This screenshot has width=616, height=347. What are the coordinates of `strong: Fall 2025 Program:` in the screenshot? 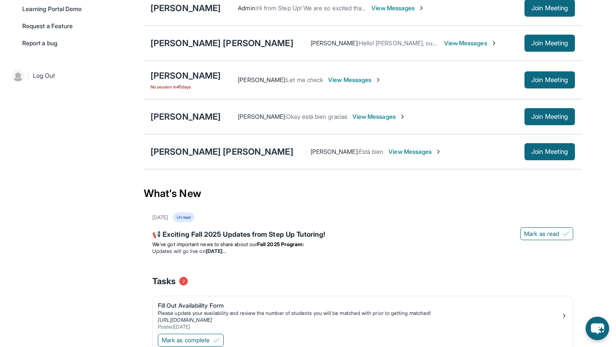 It's located at (280, 244).